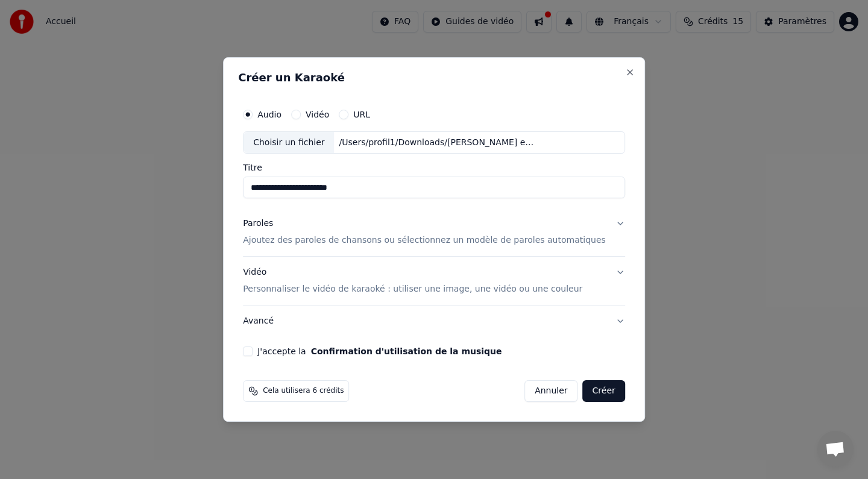  What do you see at coordinates (434, 281) in the screenshot?
I see `button: VidéoPersonnaliser le vidéo de karaoké : utiliser une image, une vidéo ou une couleur` at bounding box center [434, 281].